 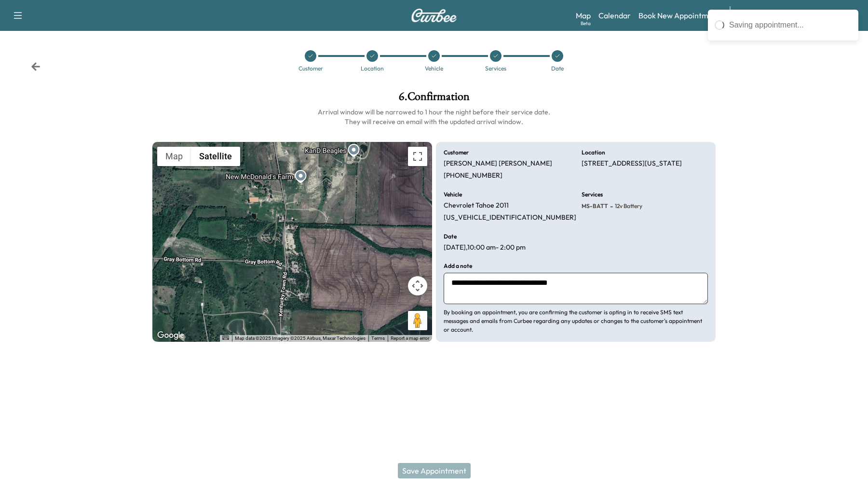 What do you see at coordinates (557, 68) in the screenshot?
I see `div: Date` at bounding box center [557, 68].